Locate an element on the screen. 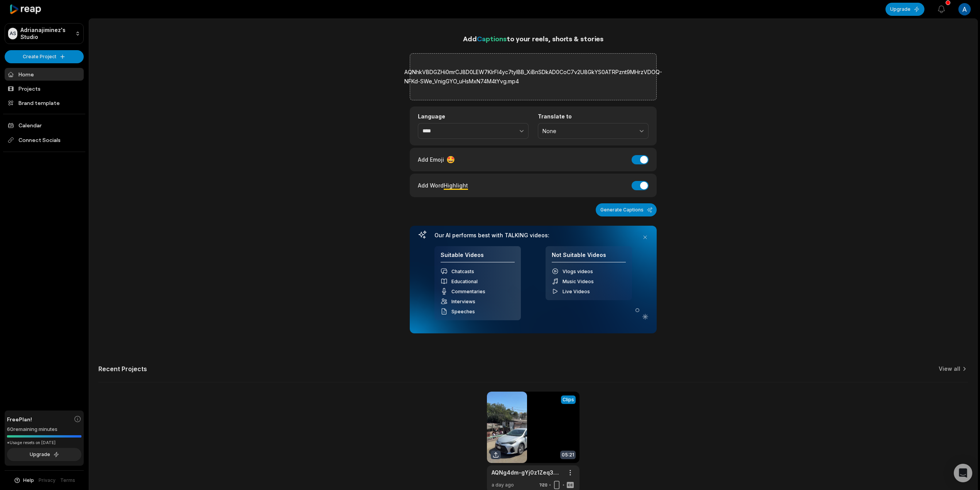 The image size is (980, 490). span: Captions is located at coordinates (491, 39).